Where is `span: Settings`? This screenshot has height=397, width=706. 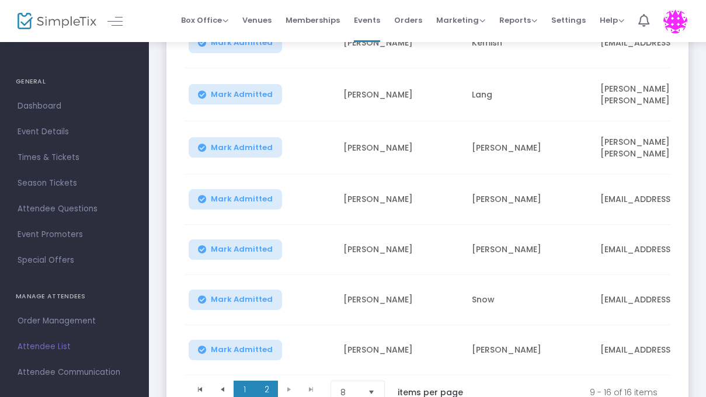
span: Settings is located at coordinates (569, 20).